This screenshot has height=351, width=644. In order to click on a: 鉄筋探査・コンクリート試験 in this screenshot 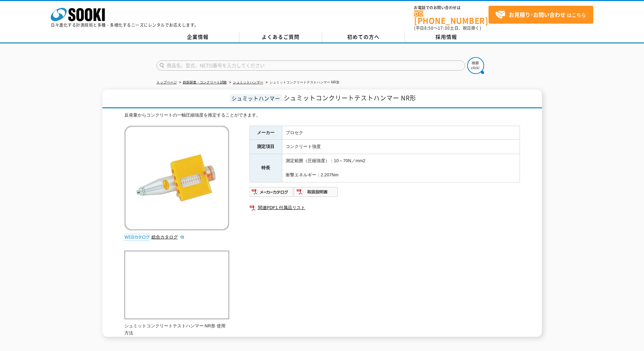, I will do `click(205, 82)`.